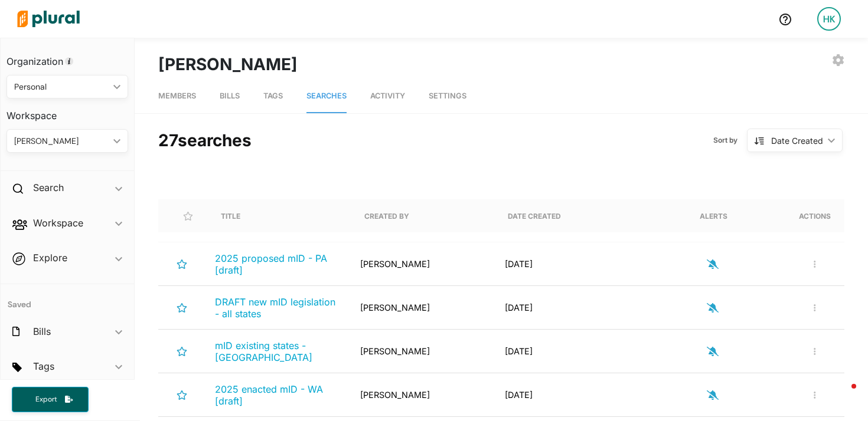  I want to click on h2: Workspace, so click(58, 223).